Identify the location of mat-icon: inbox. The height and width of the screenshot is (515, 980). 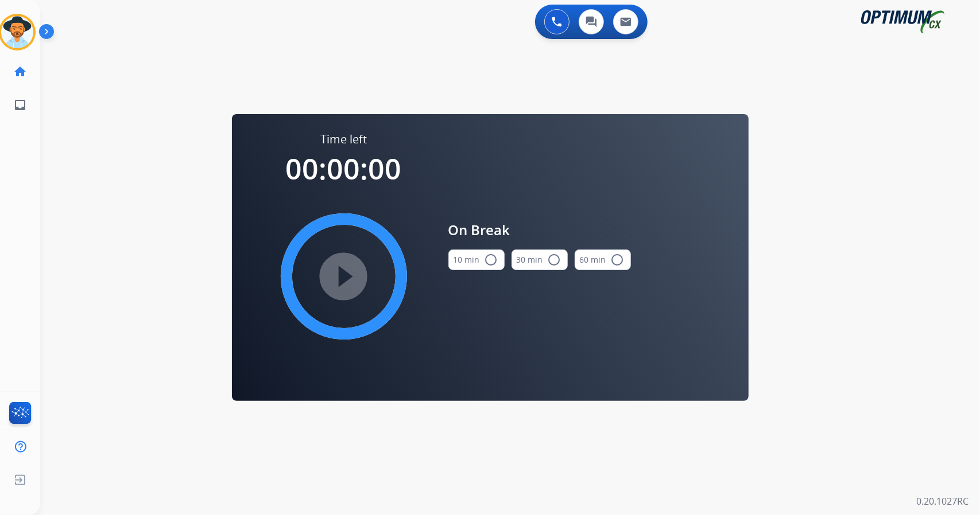
(20, 105).